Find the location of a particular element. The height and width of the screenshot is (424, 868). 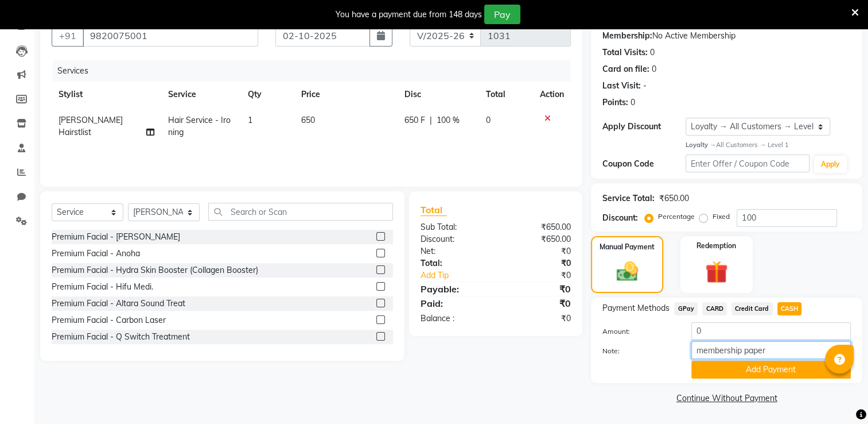

div: No Active Membership is located at coordinates (726, 36).